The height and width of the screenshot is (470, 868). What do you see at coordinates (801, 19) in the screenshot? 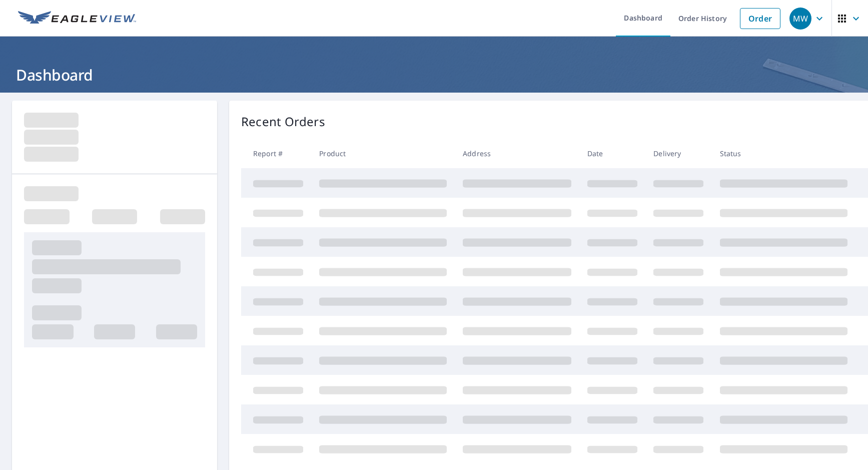
I see `div: MW` at bounding box center [801, 19].